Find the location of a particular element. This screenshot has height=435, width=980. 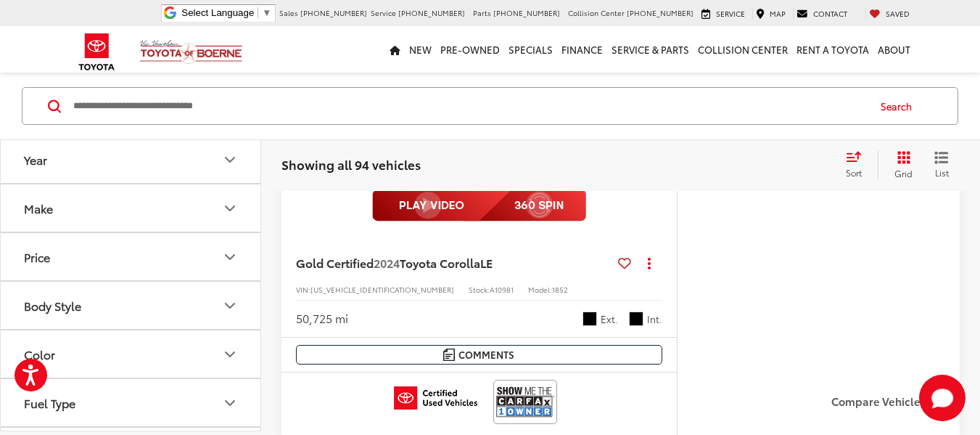

a: Specials is located at coordinates (530, 50).